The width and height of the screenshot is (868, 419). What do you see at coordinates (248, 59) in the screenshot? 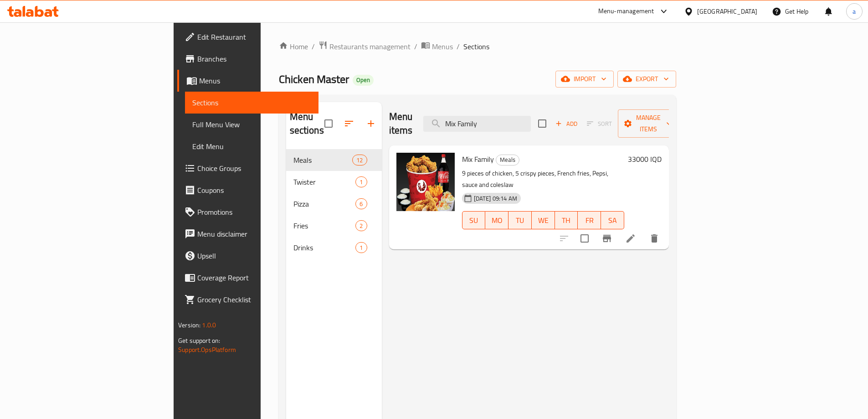
I see `a: Branches` at bounding box center [248, 59].